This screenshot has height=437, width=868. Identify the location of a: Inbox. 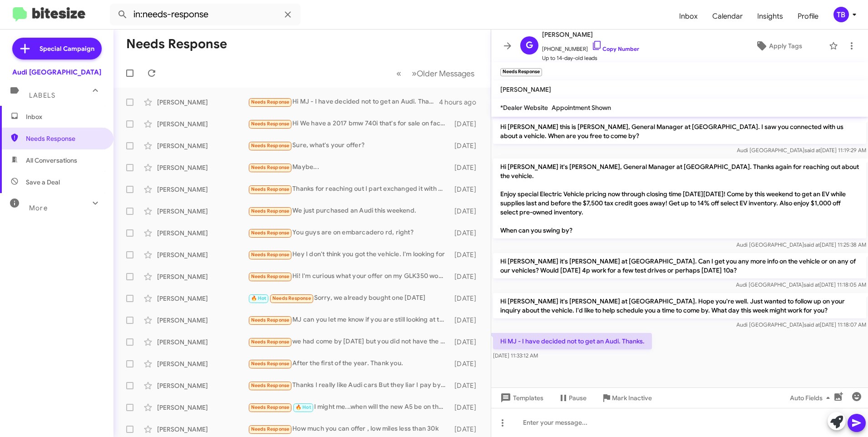
(688, 16).